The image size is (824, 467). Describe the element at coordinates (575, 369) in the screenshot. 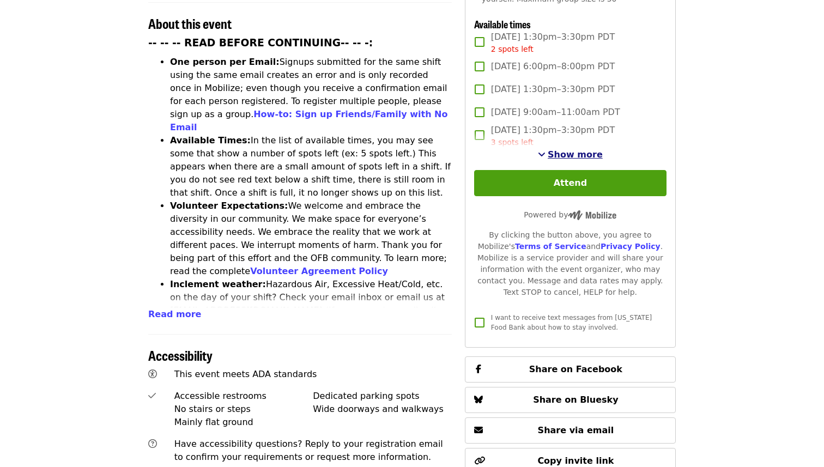

I see `span: Share on Facebook` at that location.